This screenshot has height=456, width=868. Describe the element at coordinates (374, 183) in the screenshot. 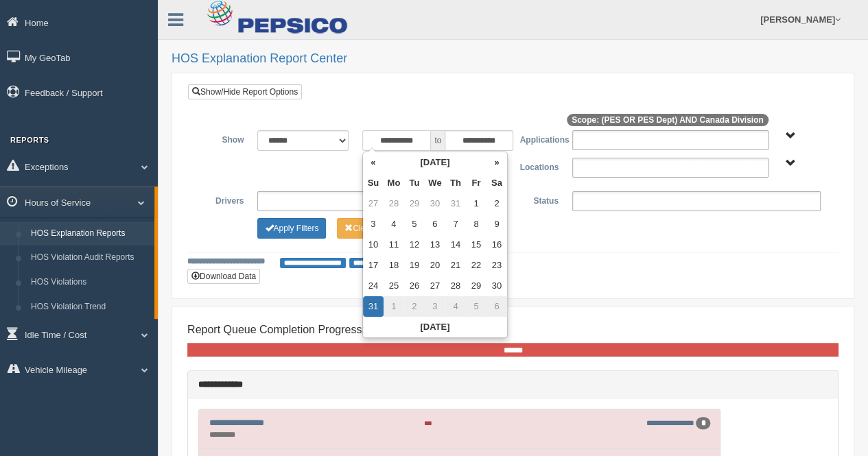

I see `th: Su` at that location.